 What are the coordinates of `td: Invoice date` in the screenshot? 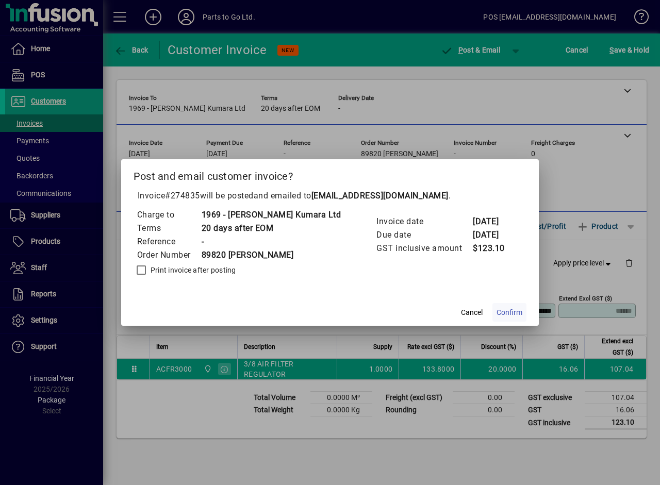 It's located at (424, 222).